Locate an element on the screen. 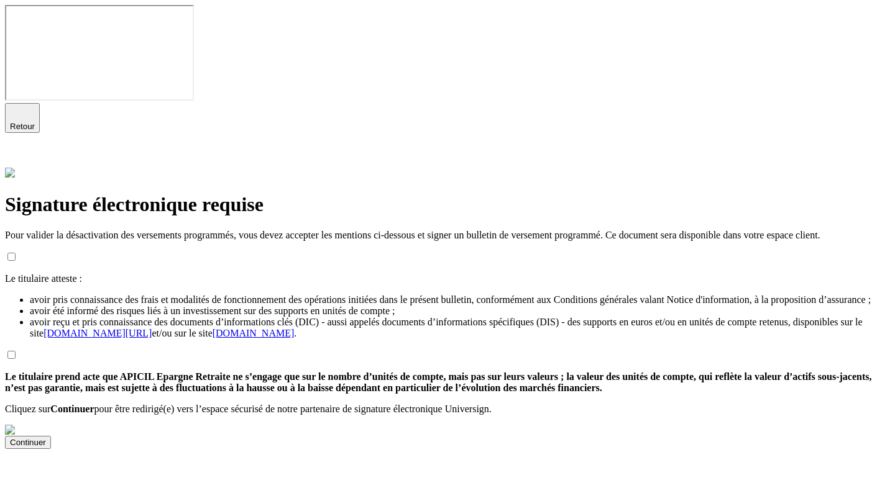 The image size is (895, 483). span: Le titulaire prend acte que APICIL Epargne Retraite ne s’engage que sur le nombre d’unités de com... is located at coordinates (438, 382).